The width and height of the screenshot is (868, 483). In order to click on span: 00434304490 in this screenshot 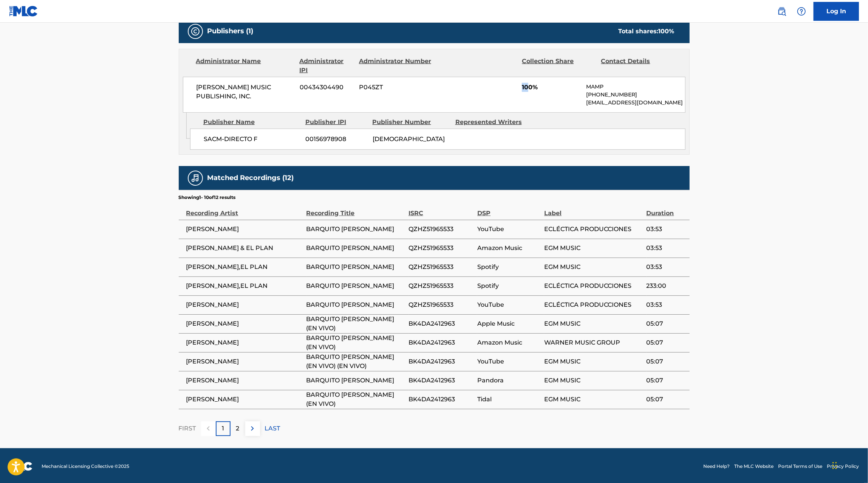, I will do `click(326, 87)`.